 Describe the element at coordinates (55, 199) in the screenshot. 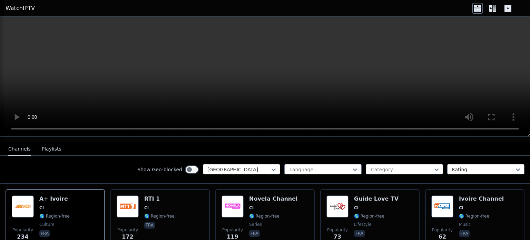

I see `h6: A+ Ivoire` at that location.